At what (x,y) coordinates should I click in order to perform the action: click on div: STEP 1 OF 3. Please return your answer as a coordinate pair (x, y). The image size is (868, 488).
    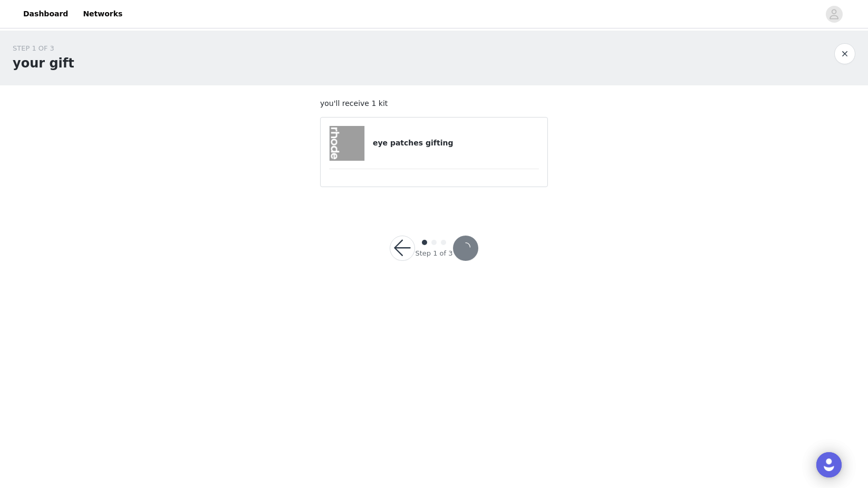
    Looking at the image, I should click on (43, 49).